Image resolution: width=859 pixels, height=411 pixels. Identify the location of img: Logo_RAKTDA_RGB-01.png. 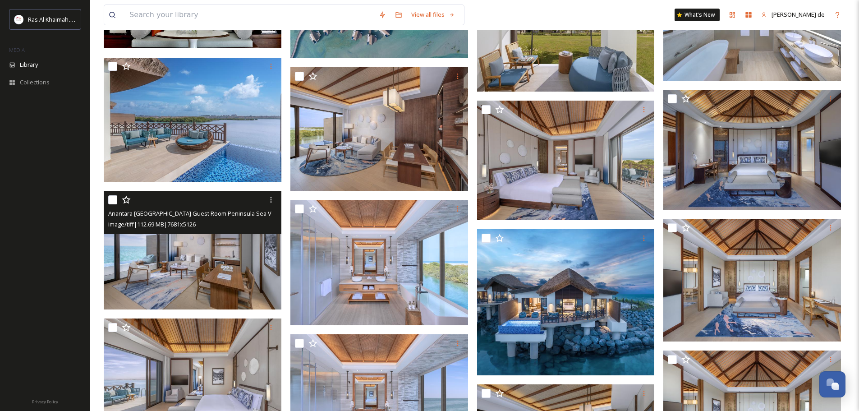
(19, 19).